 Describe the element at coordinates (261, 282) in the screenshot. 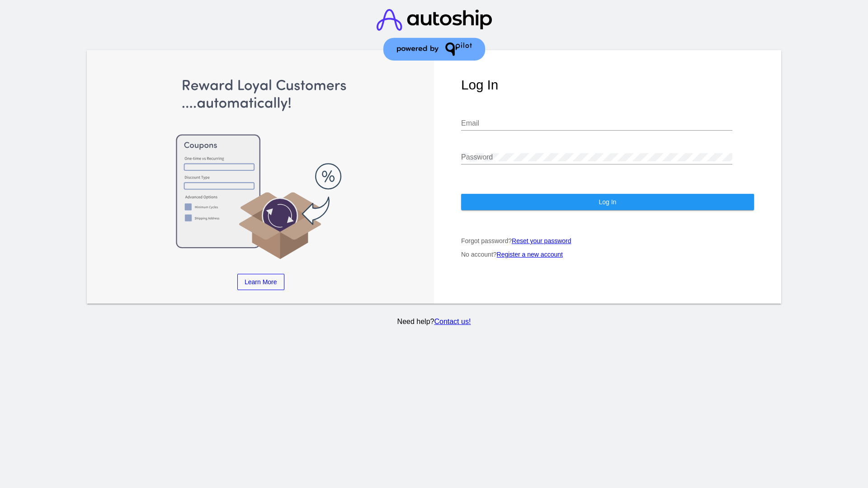

I see `span: Learn More` at that location.